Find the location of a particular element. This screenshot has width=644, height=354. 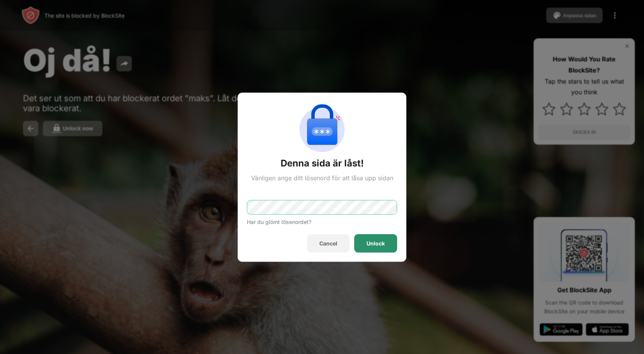

img: password-protection.svg is located at coordinates (322, 129).